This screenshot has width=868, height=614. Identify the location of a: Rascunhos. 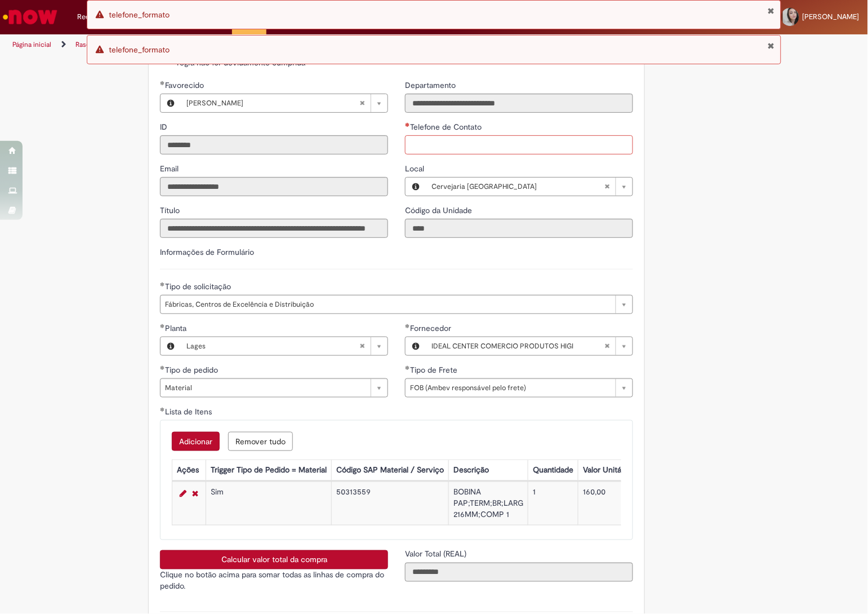
(92, 45).